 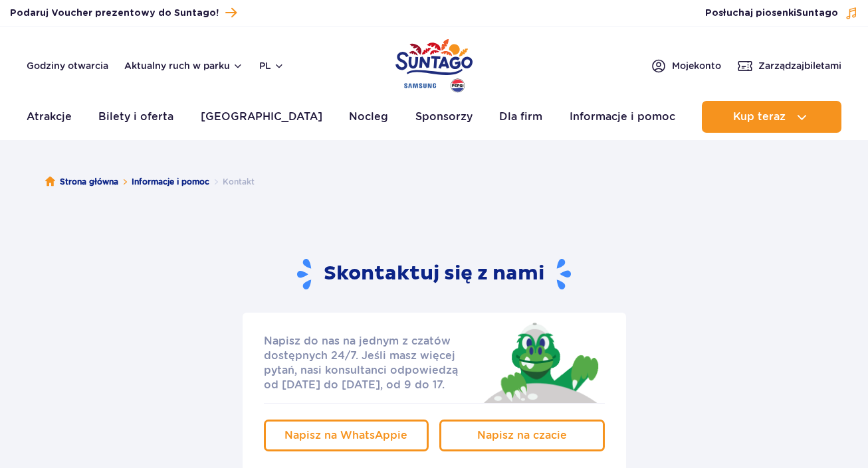 I want to click on button: Kup teraz, so click(x=772, y=117).